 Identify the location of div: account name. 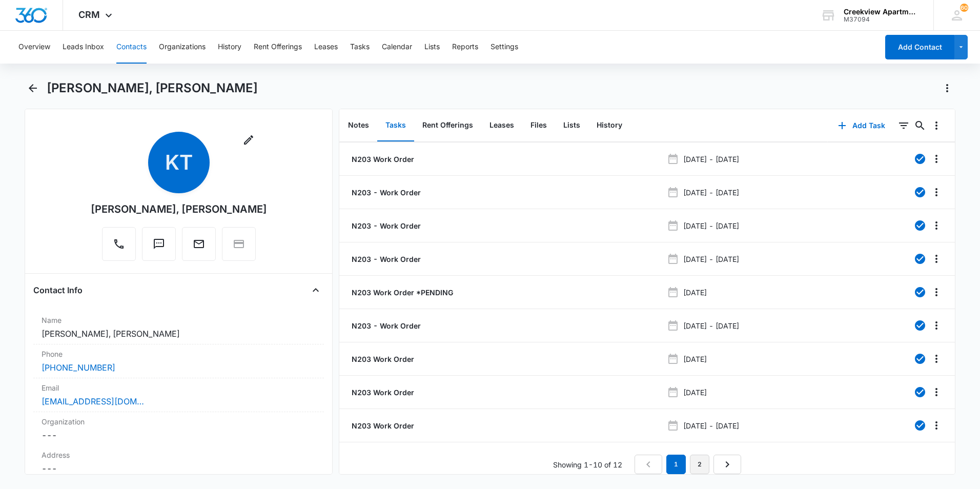
(881, 11).